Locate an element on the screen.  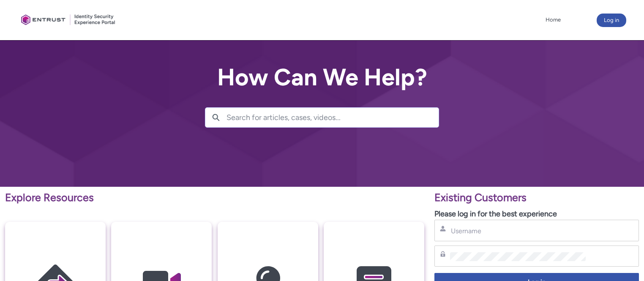
p: Please log in for the best experience is located at coordinates (536, 214).